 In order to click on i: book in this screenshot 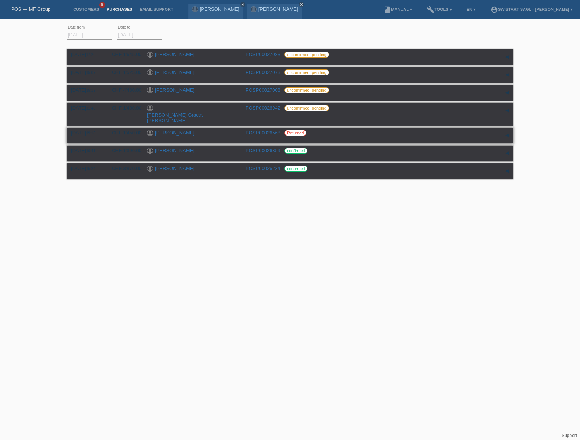, I will do `click(387, 10)`.